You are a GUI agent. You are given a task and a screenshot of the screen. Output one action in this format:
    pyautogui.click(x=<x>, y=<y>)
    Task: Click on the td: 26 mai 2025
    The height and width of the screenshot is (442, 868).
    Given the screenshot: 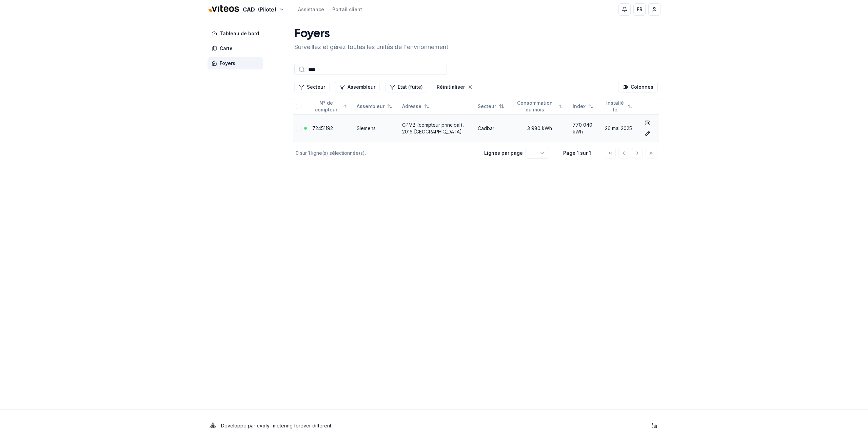 What is the action you would take?
    pyautogui.click(x=620, y=128)
    